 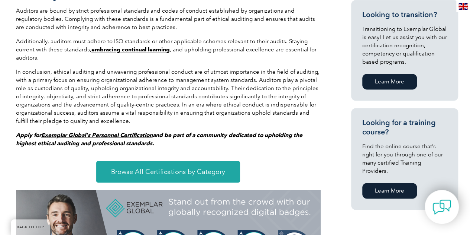 What do you see at coordinates (131, 49) in the screenshot?
I see `span: embracing continual learning` at bounding box center [131, 49].